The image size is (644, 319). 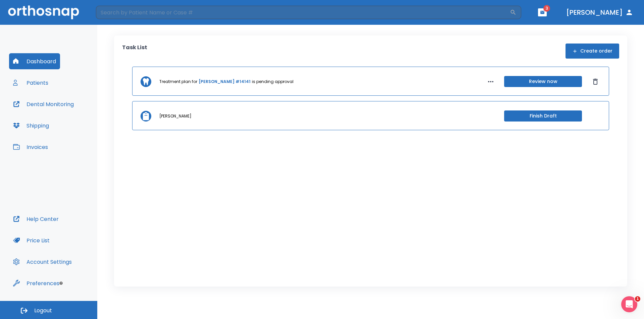 I want to click on a: Invoices, so click(x=31, y=147).